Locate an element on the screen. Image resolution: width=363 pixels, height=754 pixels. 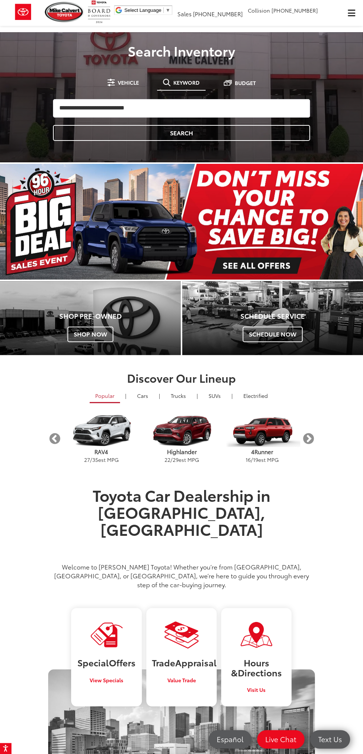
p: RAV4 is located at coordinates (101, 452).